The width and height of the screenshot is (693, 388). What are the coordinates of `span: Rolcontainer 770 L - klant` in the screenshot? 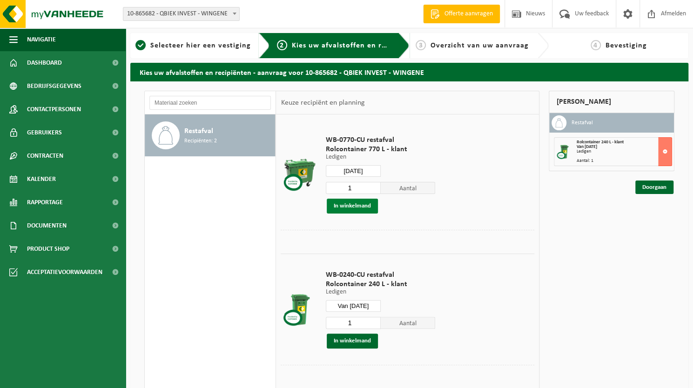 It's located at (380, 149).